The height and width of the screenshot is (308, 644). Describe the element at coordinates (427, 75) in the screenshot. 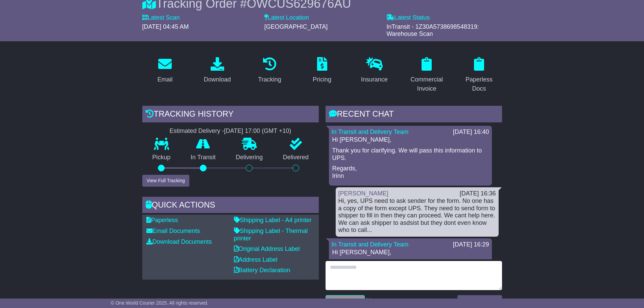

I see `a: Commercial Invoice` at that location.